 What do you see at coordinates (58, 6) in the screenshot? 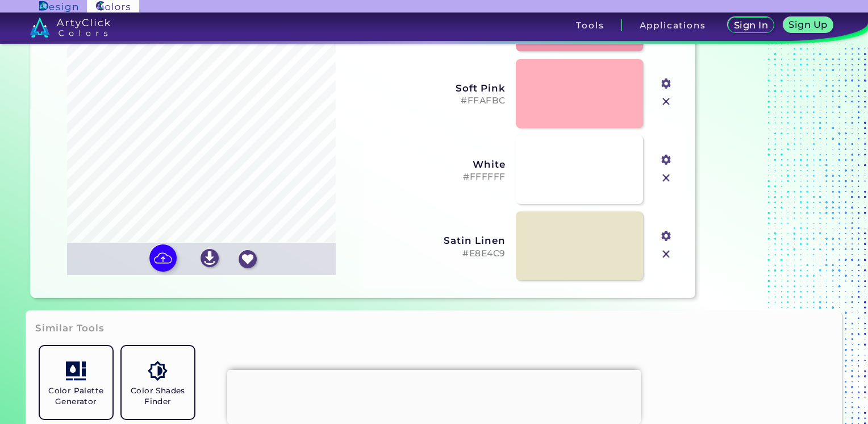
I see `img: ArtyClick Design logo` at bounding box center [58, 6].